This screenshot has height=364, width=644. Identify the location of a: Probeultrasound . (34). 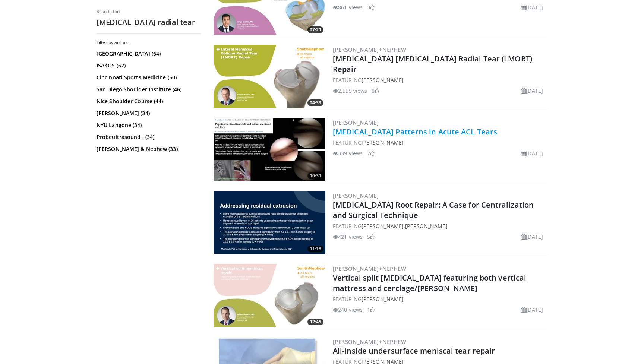
(148, 137).